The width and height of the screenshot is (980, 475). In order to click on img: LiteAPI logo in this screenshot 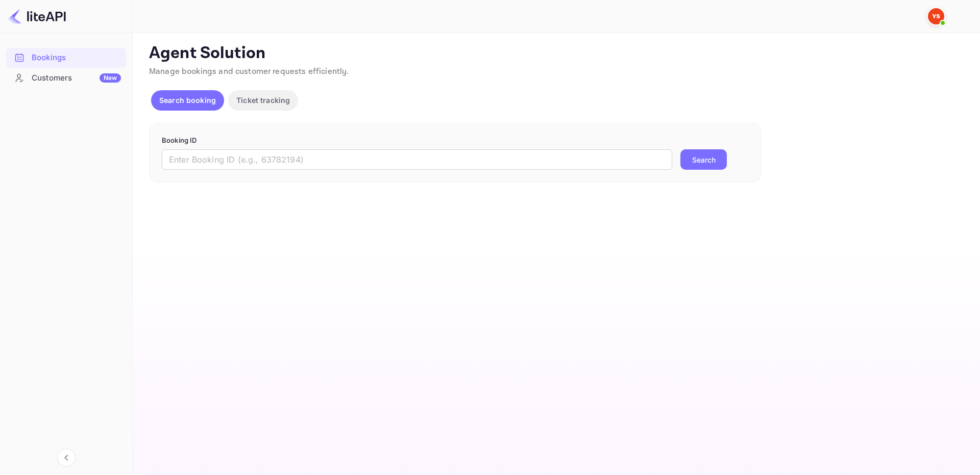, I will do `click(36, 16)`.